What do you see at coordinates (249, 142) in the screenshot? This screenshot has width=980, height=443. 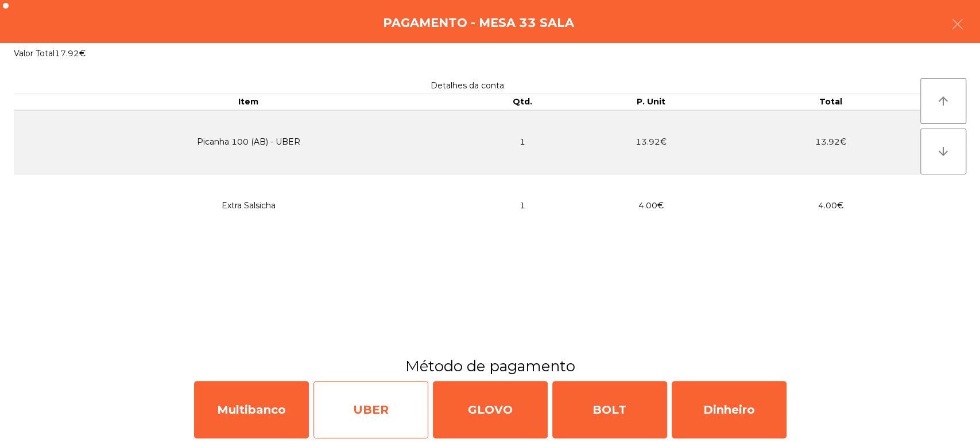 I see `td: Picanha 100 (AB) - UBER` at bounding box center [249, 142].